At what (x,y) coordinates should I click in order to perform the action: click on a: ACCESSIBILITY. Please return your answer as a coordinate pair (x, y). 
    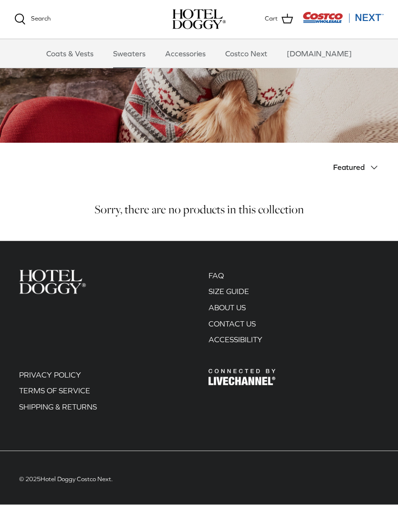
    Looking at the image, I should click on (235, 340).